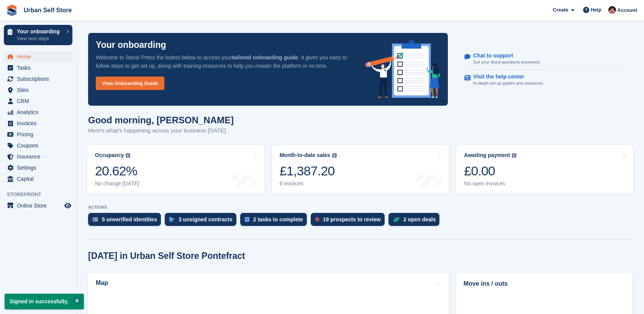 The height and width of the screenshot is (314, 644). Describe the element at coordinates (40, 167) in the screenshot. I see `span: Settings` at that location.